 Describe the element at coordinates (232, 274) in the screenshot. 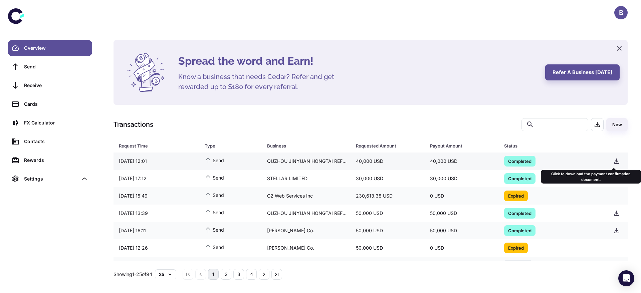

I see `nav: pagination navigation` at that location.